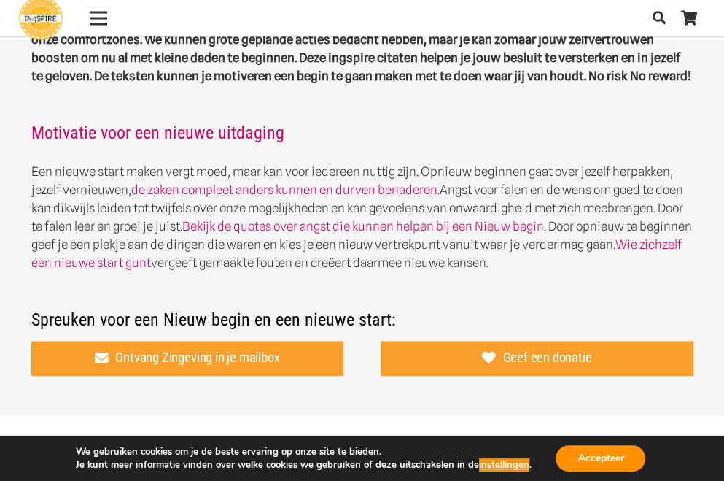 The height and width of the screenshot is (481, 724). What do you see at coordinates (504, 464) in the screenshot?
I see `button: instellingen` at bounding box center [504, 464].